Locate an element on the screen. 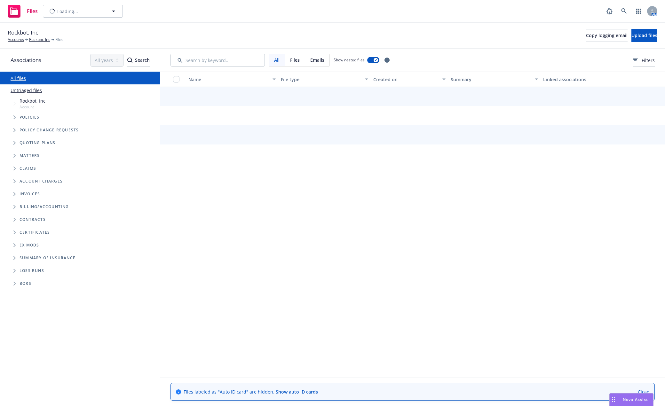 This screenshot has width=665, height=406. a: All files is located at coordinates (18, 78).